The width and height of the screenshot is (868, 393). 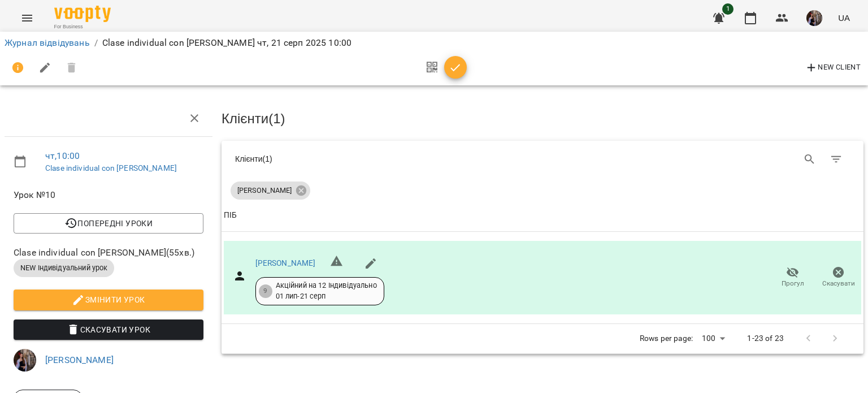 I want to click on span: Урок №10, so click(x=108, y=195).